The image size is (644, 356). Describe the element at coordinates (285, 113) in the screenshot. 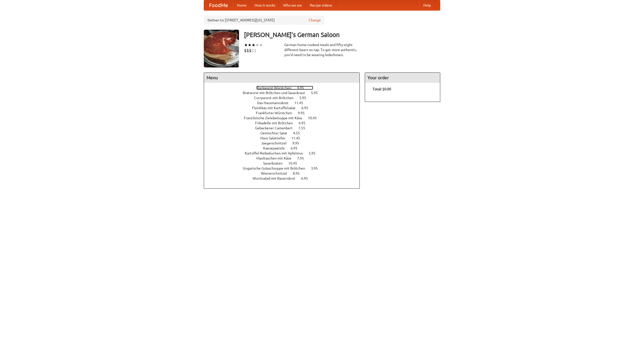

I see `a: Frankfurter Würstchen 9.95` at that location.